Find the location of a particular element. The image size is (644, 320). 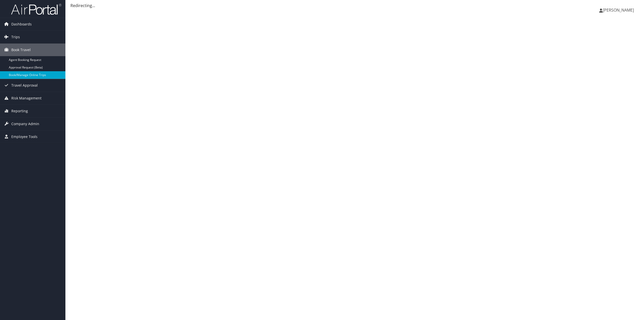

div: Redirecting... is located at coordinates (355, 6).